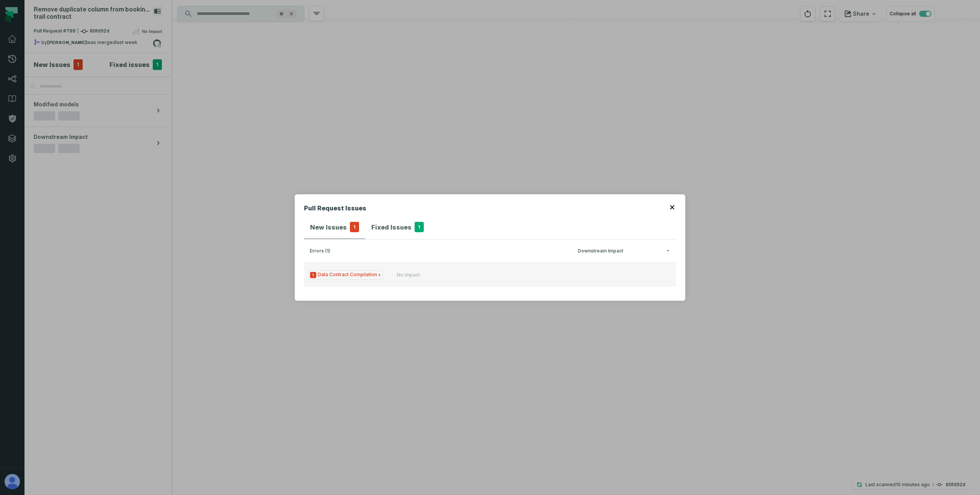 The height and width of the screenshot is (495, 980). Describe the element at coordinates (345, 275) in the screenshot. I see `span: Issue Type` at that location.